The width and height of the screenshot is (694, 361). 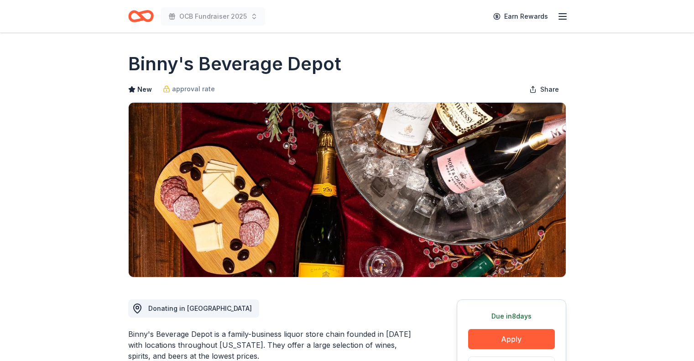 I want to click on span: OCB Fundraiser 2025, so click(x=213, y=16).